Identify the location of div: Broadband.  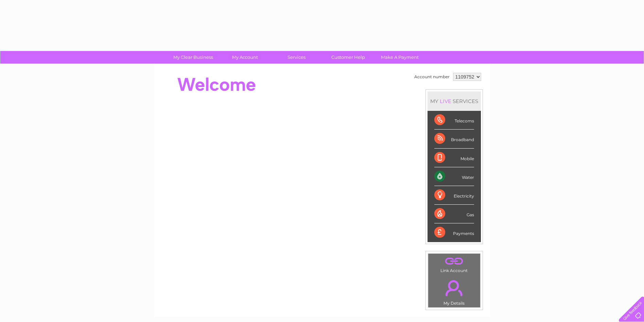
(454, 139).